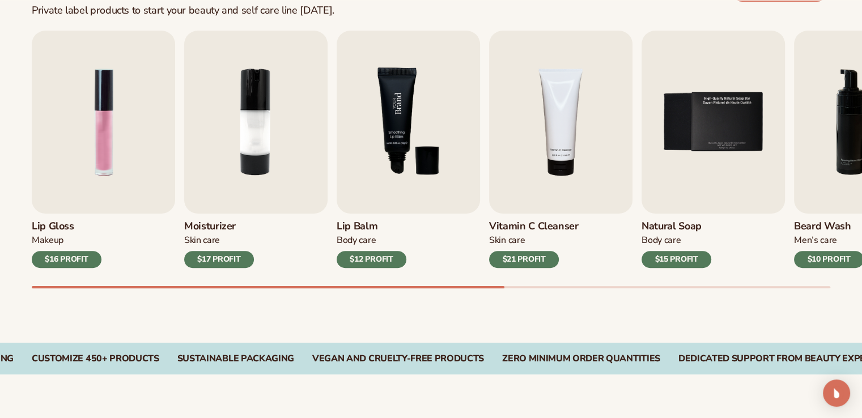 The image size is (862, 418). I want to click on a: 4 / 9, so click(560, 149).